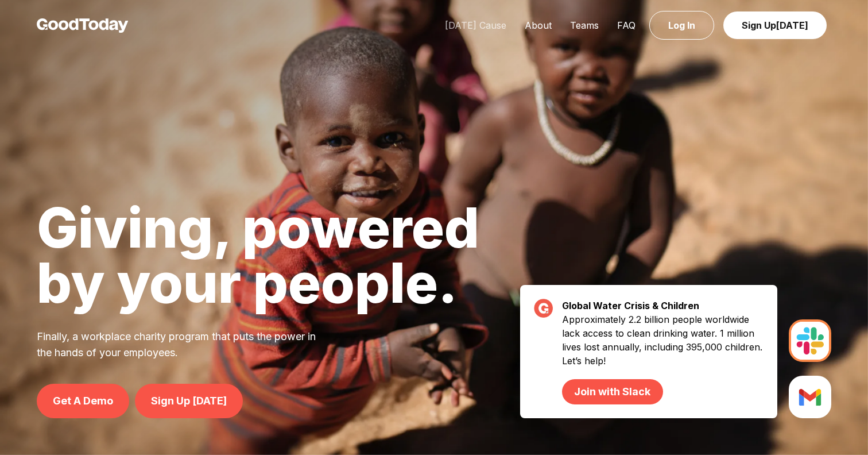 This screenshot has height=455, width=868. Describe the element at coordinates (258, 255) in the screenshot. I see `h1: Giving, powered by your people.` at that location.